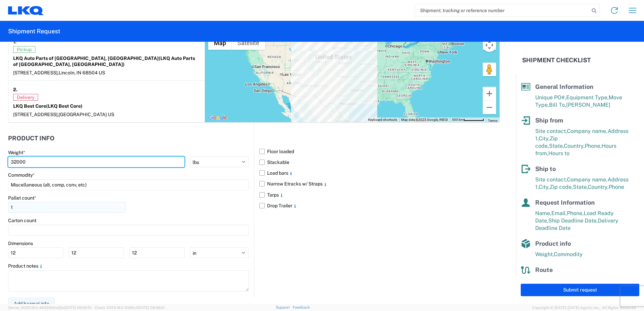 The height and width of the screenshot is (311, 644). I want to click on label: Dimensions, so click(21, 243).